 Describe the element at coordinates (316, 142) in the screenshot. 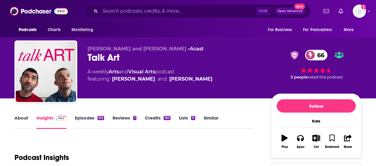

I see `button: List` at that location.